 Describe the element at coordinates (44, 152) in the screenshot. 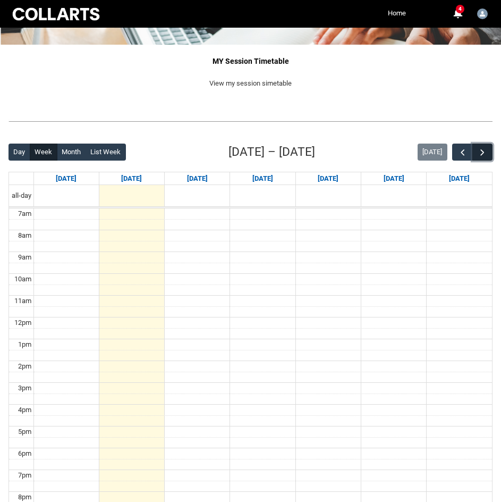

I see `button: Week` at that location.